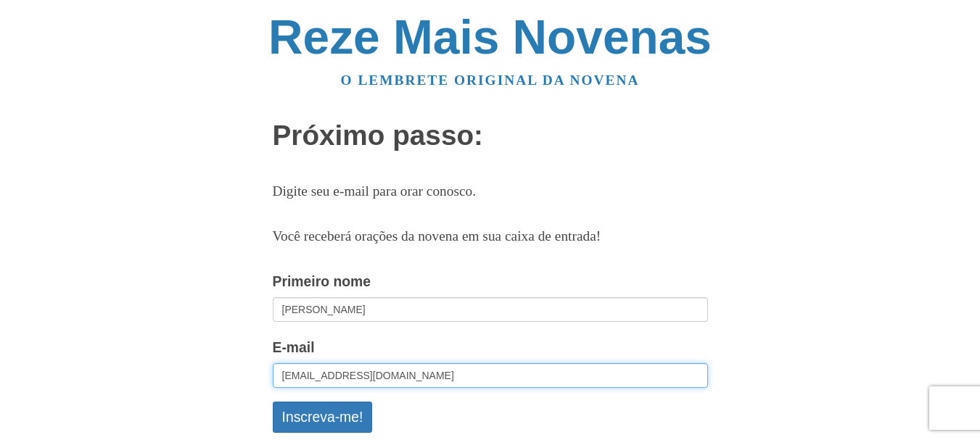 Image resolution: width=980 pixels, height=440 pixels. Describe the element at coordinates (490, 79) in the screenshot. I see `font: O lembrete original da novena` at that location.